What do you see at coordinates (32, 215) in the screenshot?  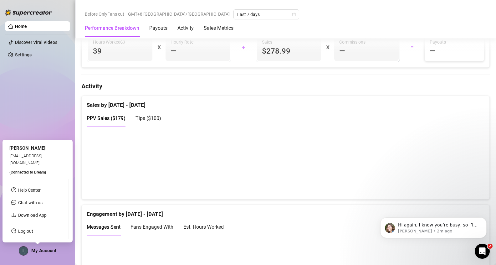 I see `a: Download App` at bounding box center [32, 215].